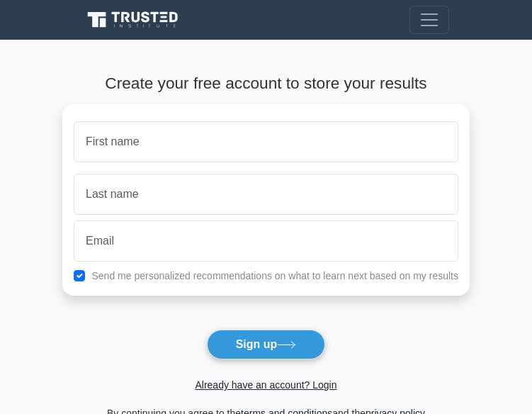 Image resolution: width=532 pixels, height=414 pixels. What do you see at coordinates (266, 194) in the screenshot?
I see `input: Last name` at bounding box center [266, 194].